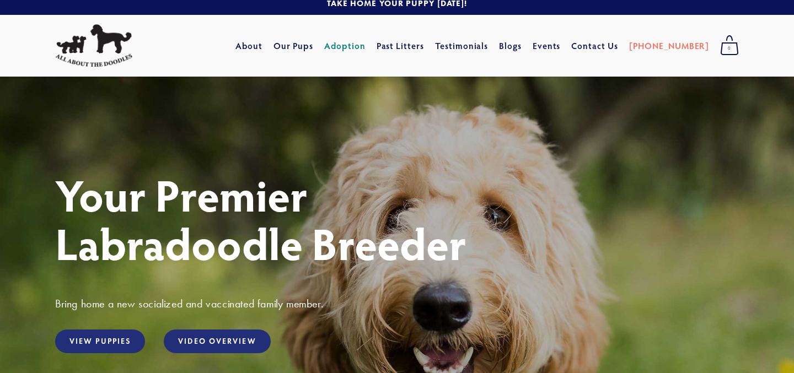 This screenshot has height=373, width=794. Describe the element at coordinates (546, 46) in the screenshot. I see `a: Events` at that location.